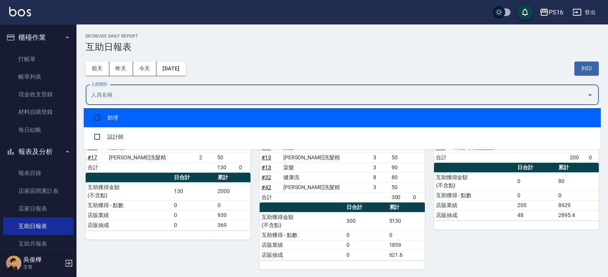 The width and height of the screenshot is (608, 277). I want to click on img: Person, so click(14, 263).